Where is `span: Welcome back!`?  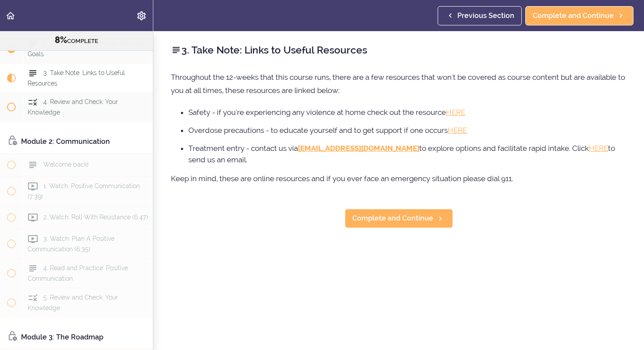
span: Welcome back! is located at coordinates (66, 164).